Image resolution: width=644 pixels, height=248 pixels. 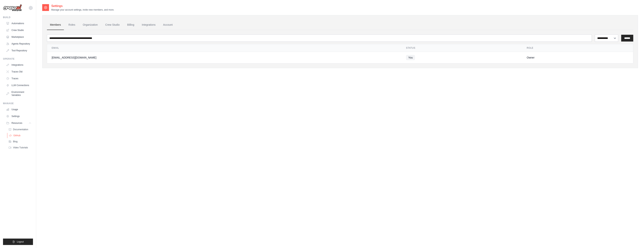 What do you see at coordinates (83, 6) in the screenshot?
I see `h2: Settings` at bounding box center [83, 6].